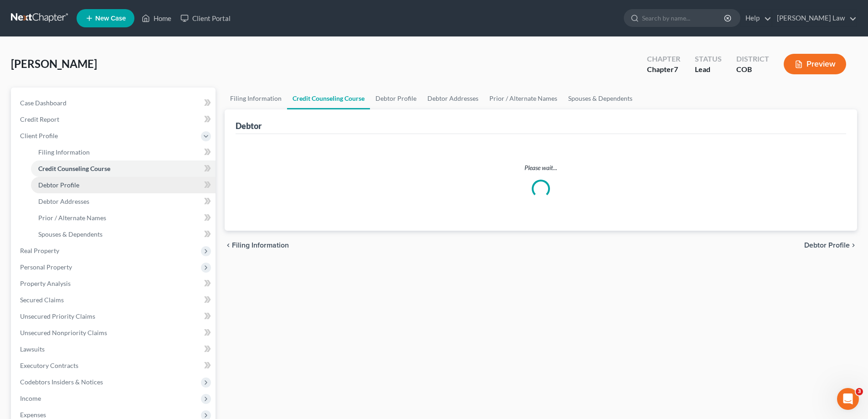 The height and width of the screenshot is (419, 868). What do you see at coordinates (39, 135) in the screenshot?
I see `span: Client Profile` at bounding box center [39, 135].